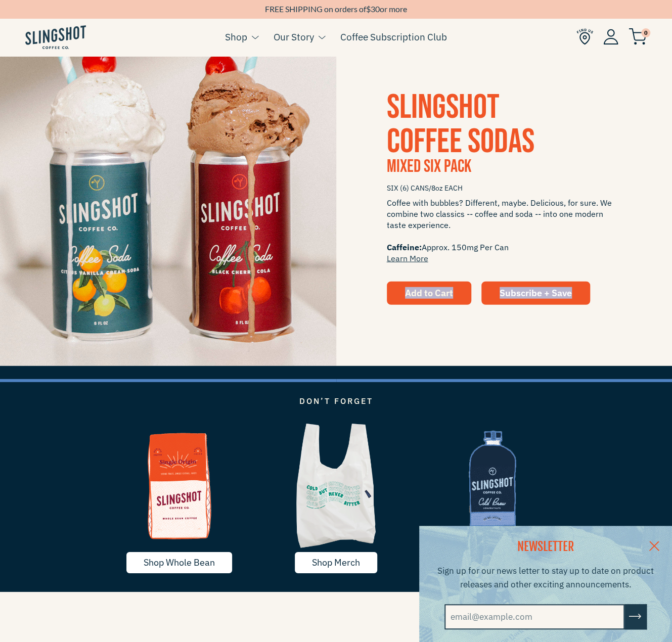  What do you see at coordinates (393, 37) in the screenshot?
I see `a: Coffee Subscription Club` at bounding box center [393, 37].